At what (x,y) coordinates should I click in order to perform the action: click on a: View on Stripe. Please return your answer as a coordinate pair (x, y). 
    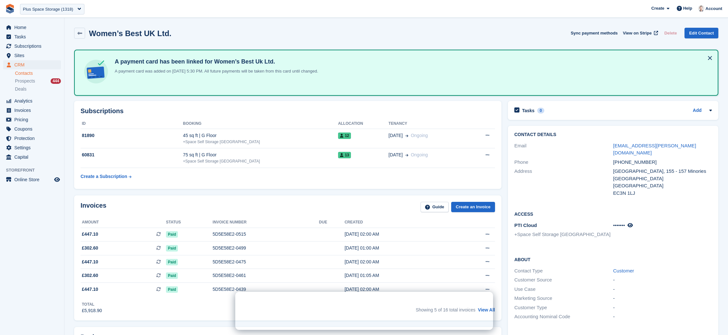
    Looking at the image, I should click on (640, 33).